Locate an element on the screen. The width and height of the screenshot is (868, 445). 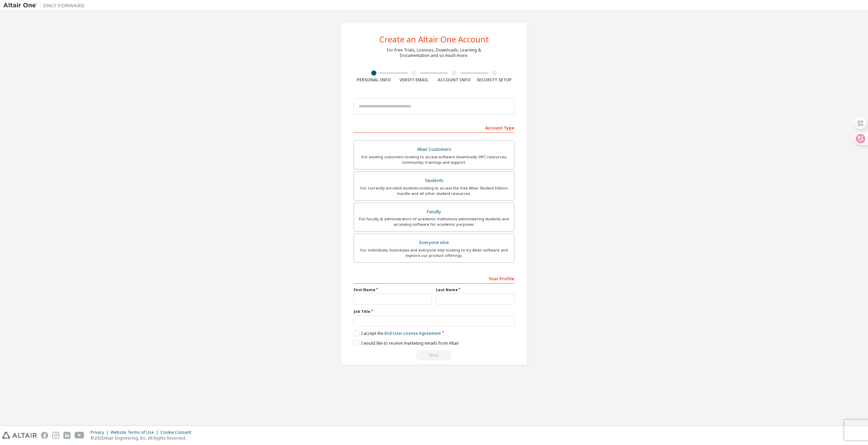
div: Your Profile is located at coordinates (434, 278).